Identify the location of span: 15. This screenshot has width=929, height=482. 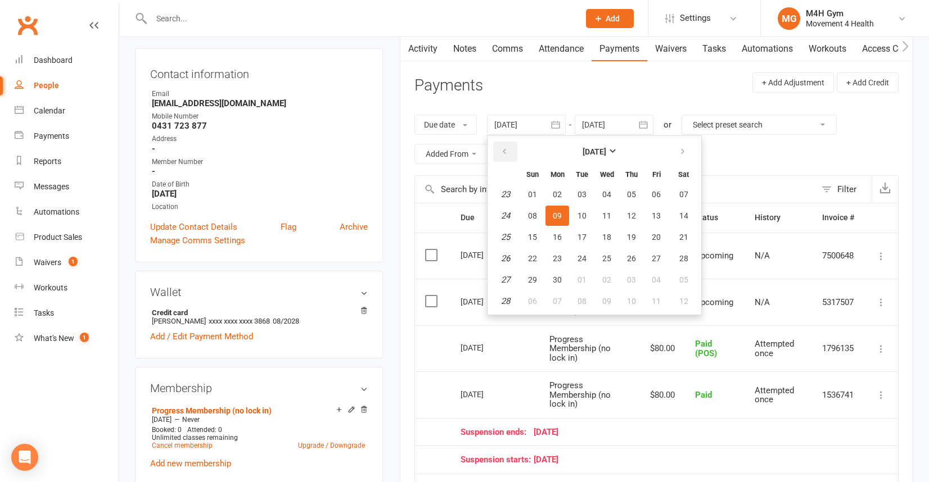
(532, 237).